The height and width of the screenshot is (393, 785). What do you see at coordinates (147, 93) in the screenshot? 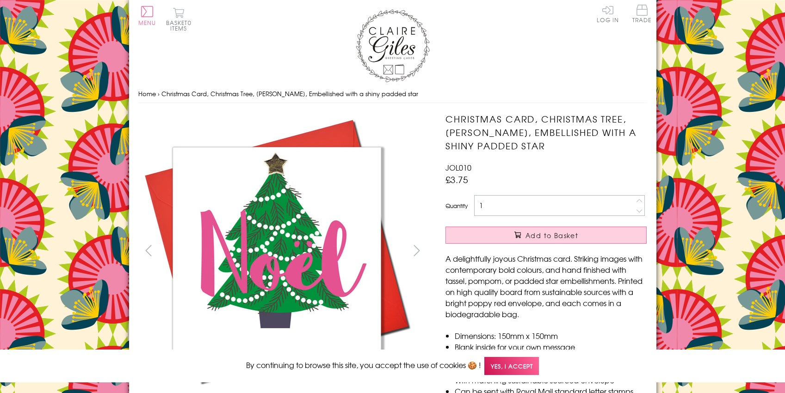
I see `a: Home` at bounding box center [147, 93].